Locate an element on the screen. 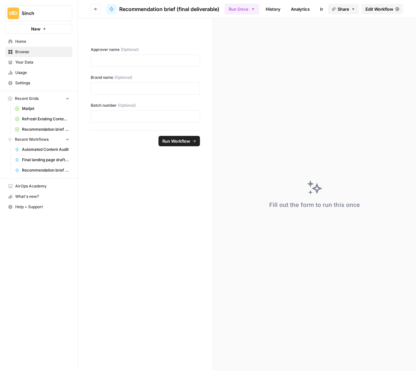  span: Sinch is located at coordinates (41, 13).